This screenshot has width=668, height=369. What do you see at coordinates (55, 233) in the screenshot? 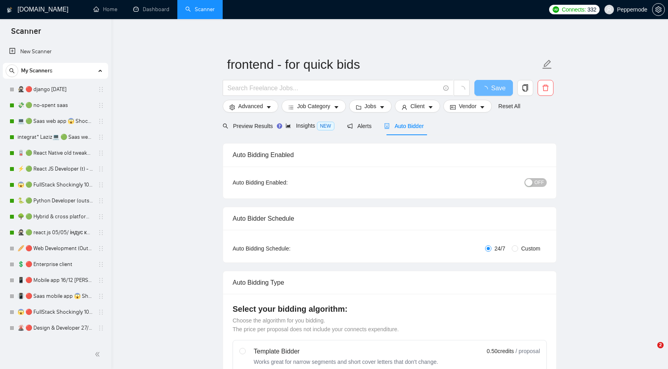
I see `a: 🥷🏻 🟢 react.js 05/05/ індус копі 19/05 change end` at bounding box center [55, 233].